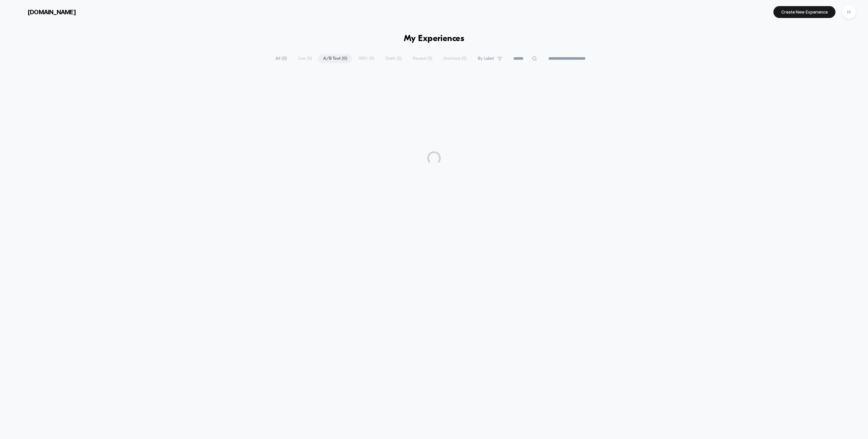 The width and height of the screenshot is (868, 439). I want to click on span: All ( 0 ), so click(281, 58).